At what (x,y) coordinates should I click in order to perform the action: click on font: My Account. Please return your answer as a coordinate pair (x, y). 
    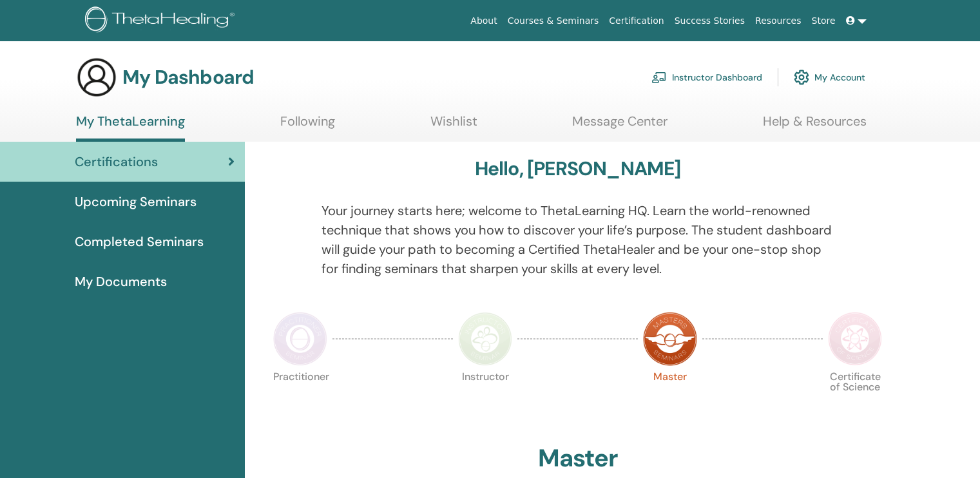
    Looking at the image, I should click on (839, 77).